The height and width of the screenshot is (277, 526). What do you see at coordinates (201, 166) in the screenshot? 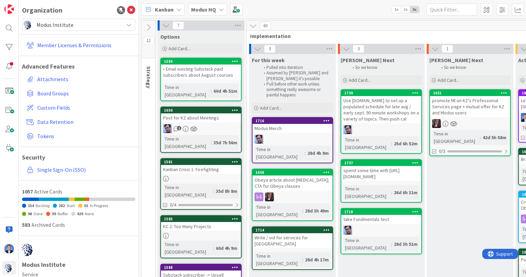
I see `div: 1581Kanban Crisis 1: Firefighting` at bounding box center [201, 166].